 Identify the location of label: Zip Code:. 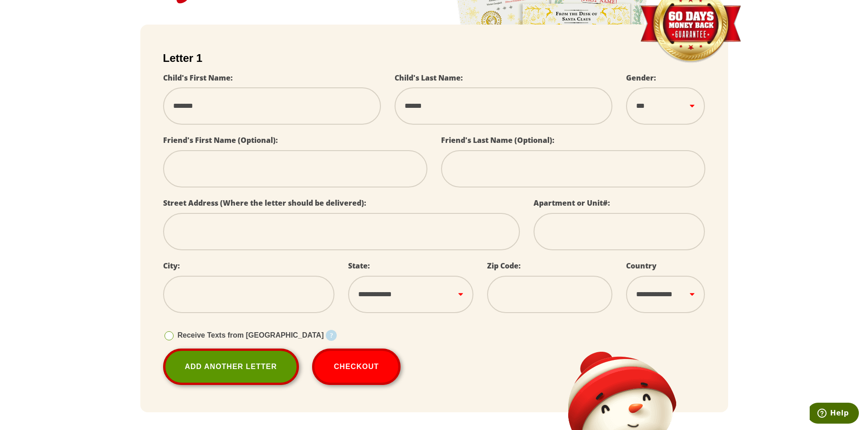
(504, 266).